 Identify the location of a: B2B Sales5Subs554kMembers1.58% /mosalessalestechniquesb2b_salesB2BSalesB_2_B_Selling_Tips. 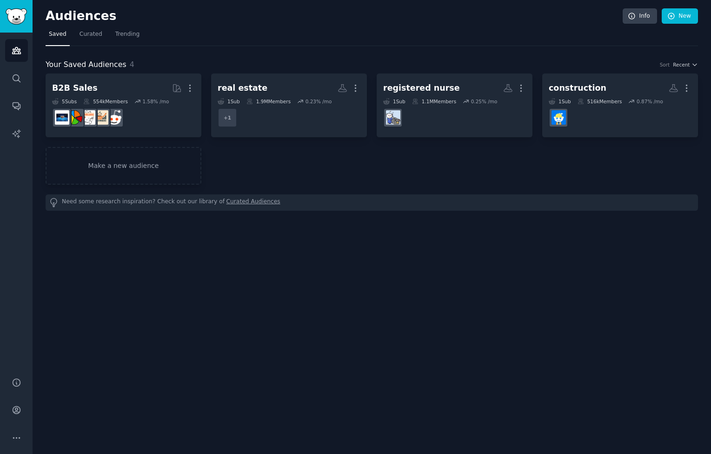
(123, 105).